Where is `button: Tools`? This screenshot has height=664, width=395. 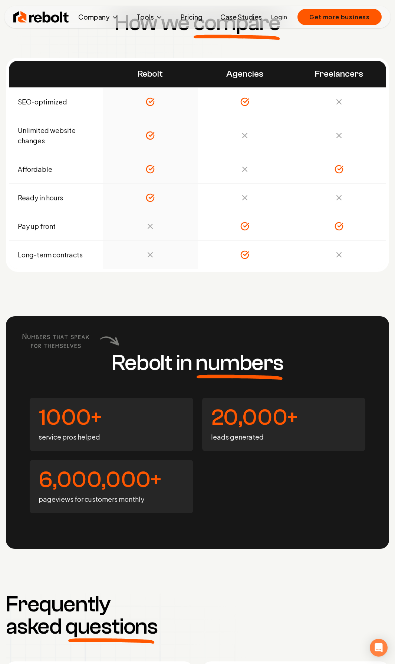
button: Tools is located at coordinates (149, 17).